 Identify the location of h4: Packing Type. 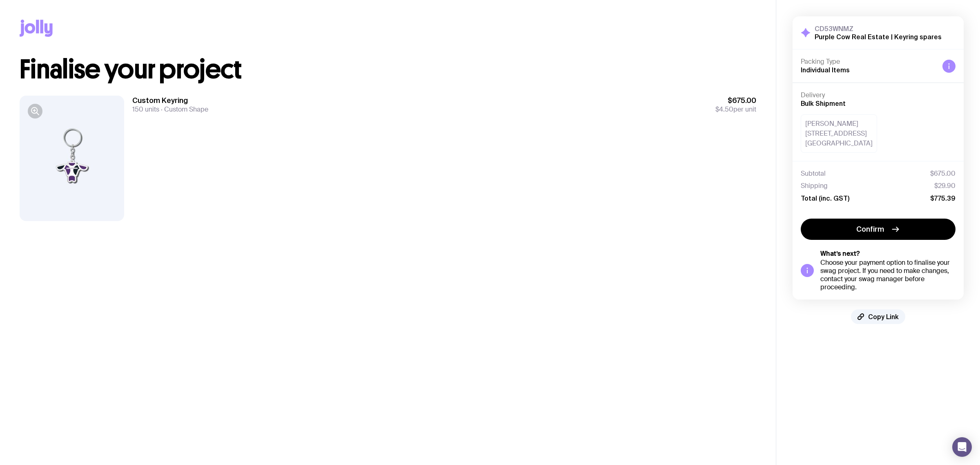
(868, 61).